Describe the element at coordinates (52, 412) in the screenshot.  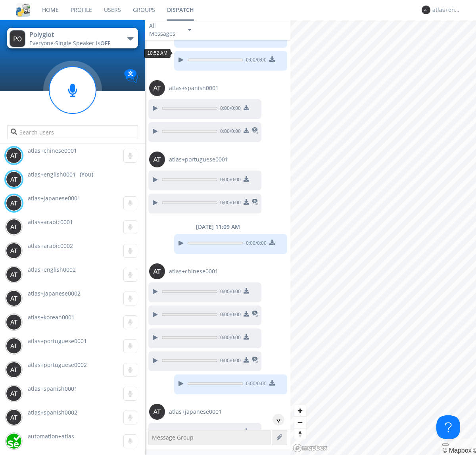
I see `span: atlas+spanish0002` at that location.